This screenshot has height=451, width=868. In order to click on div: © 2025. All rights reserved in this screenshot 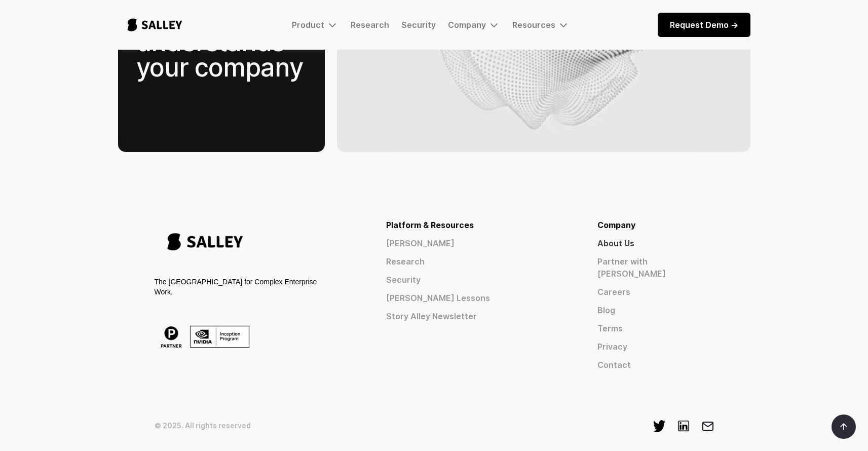, I will do `click(203, 426)`.